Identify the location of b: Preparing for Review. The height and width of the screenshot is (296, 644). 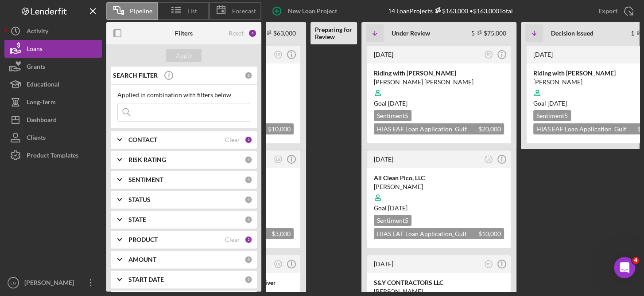
(333, 34).